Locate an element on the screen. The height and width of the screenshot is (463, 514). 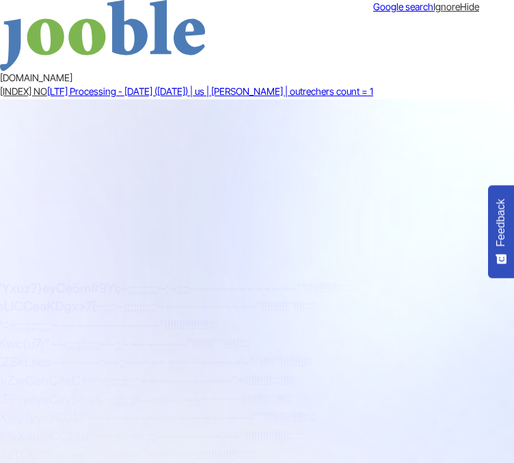
a: Hide is located at coordinates (469, 6).